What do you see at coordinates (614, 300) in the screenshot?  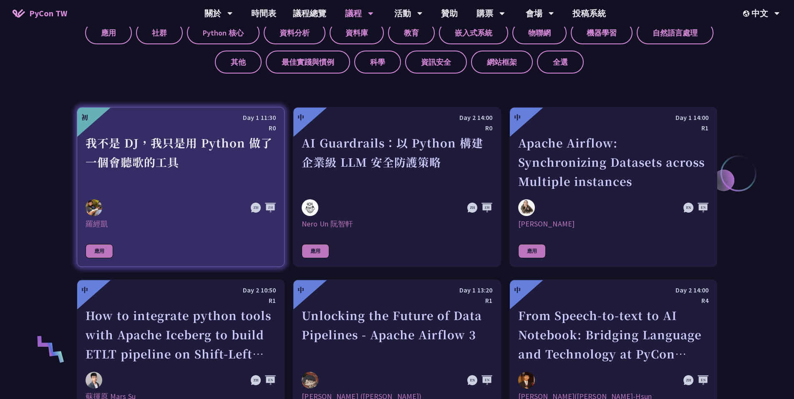 I see `div: R4` at bounding box center [614, 300].